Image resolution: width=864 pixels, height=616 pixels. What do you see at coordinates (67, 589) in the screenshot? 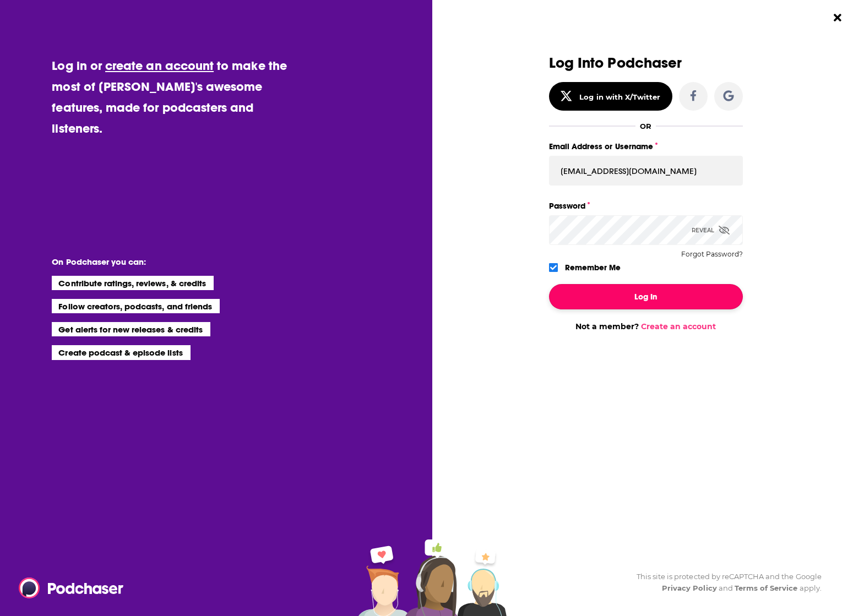
I see `a: Podchaser - Follow, Share and Rate Podcasts` at bounding box center [67, 589].